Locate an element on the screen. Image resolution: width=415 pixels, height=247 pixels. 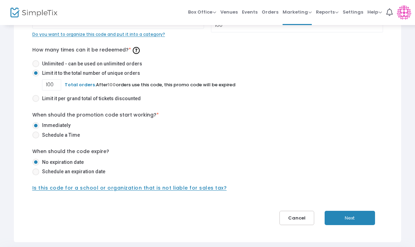
span: Do you want to organize this code and put it into a category? is located at coordinates (99, 34).